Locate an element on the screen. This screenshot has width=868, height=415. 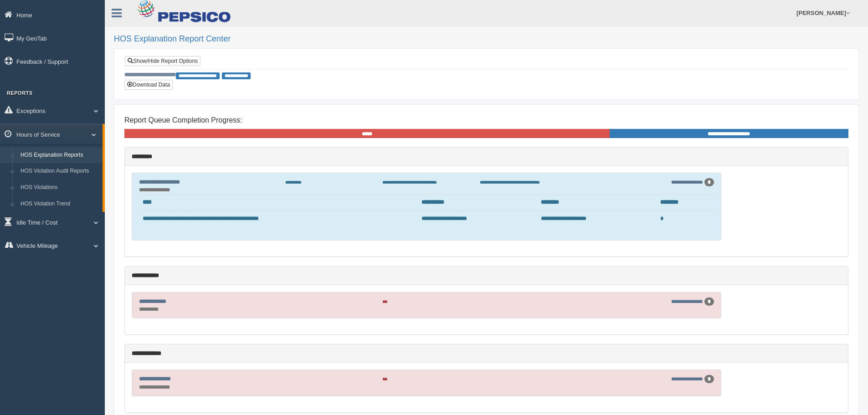
button: Download Data is located at coordinates (149, 85).